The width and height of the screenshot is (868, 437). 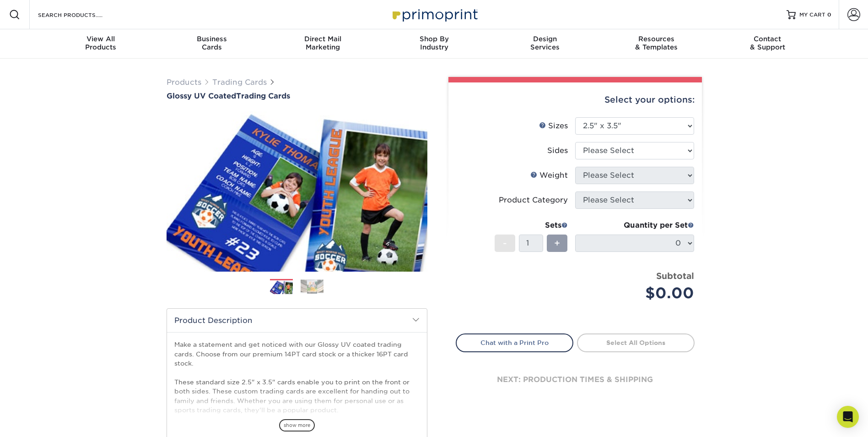 I want to click on div: Quantity per Set, so click(x=635, y=225).